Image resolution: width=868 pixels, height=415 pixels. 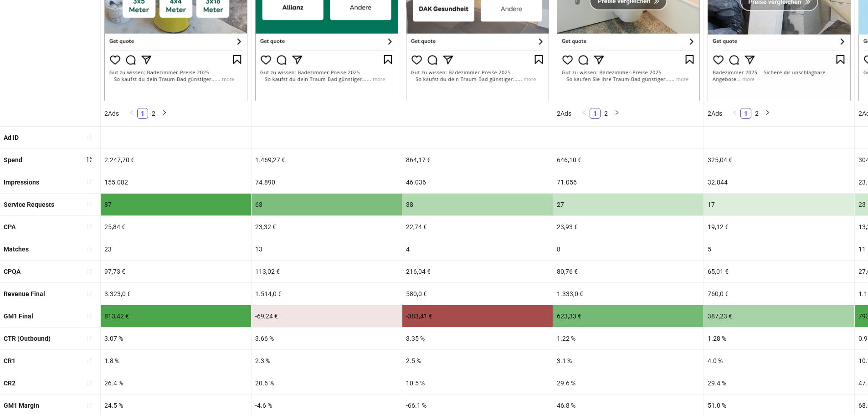 What do you see at coordinates (176, 272) in the screenshot?
I see `div: 97,73 €` at bounding box center [176, 272].